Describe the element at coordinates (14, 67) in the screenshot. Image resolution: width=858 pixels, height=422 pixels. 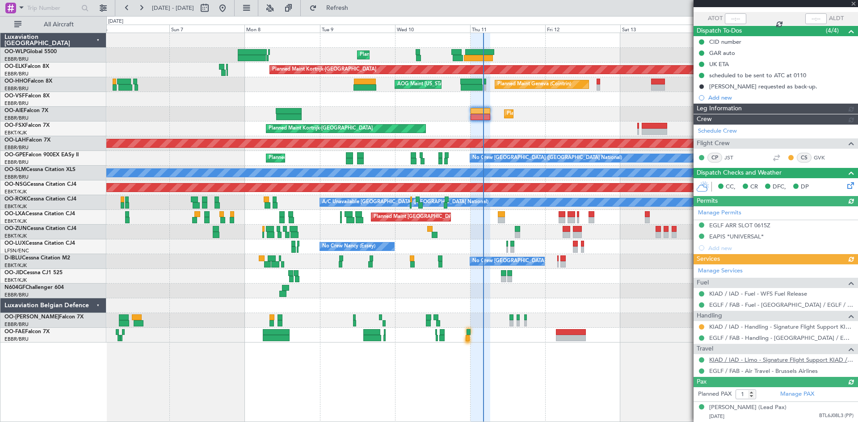
I see `span: OO-ELK` at that location.